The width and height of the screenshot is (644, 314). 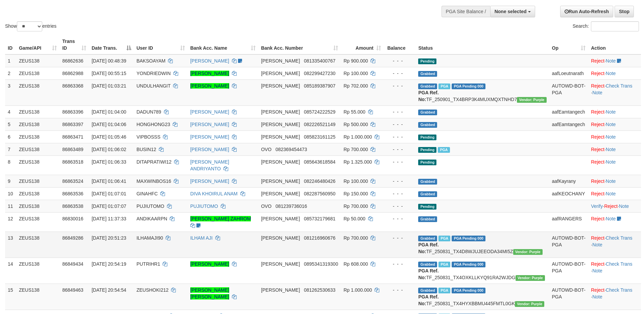 What do you see at coordinates (443, 150) in the screenshot?
I see `span: Marked by aafanarl` at bounding box center [443, 150].